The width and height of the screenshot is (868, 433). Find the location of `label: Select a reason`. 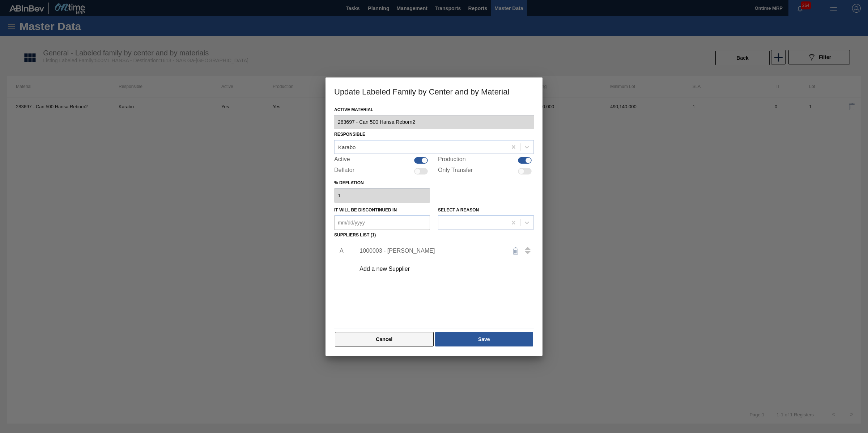

label: Select a reason is located at coordinates (458, 210).